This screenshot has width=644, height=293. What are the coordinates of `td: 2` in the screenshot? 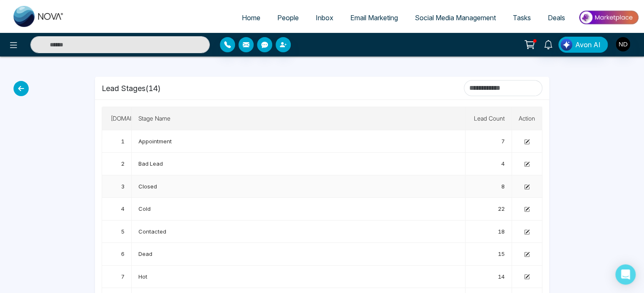 It's located at (117, 164).